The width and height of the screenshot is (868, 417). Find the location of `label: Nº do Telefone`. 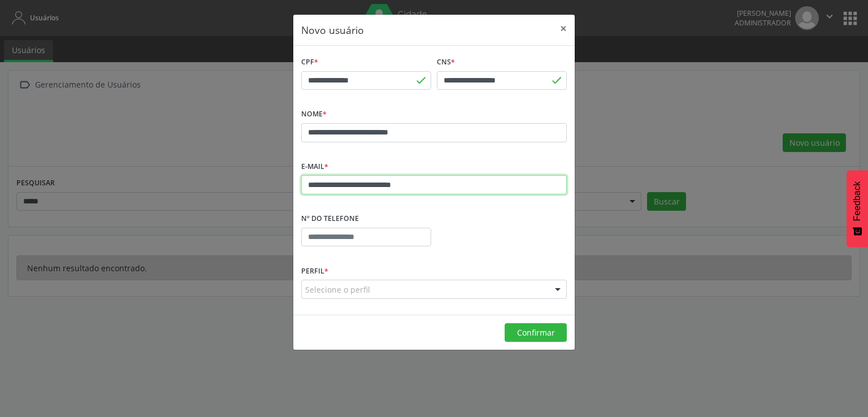

label: Nº do Telefone is located at coordinates (330, 218).